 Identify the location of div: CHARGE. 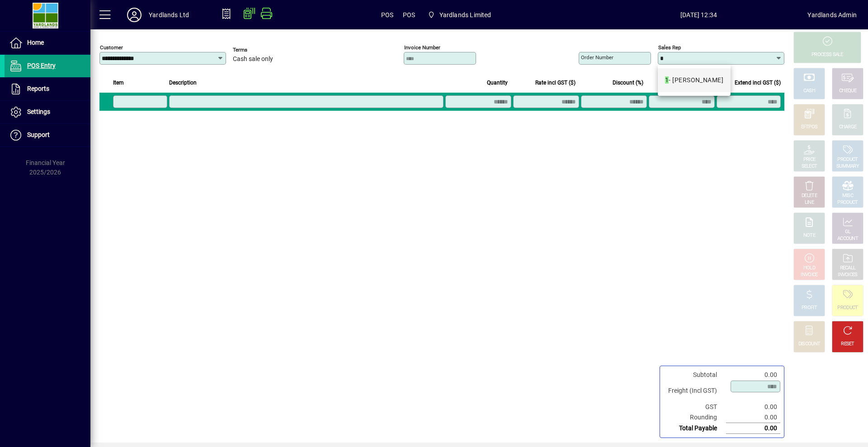
(847, 127).